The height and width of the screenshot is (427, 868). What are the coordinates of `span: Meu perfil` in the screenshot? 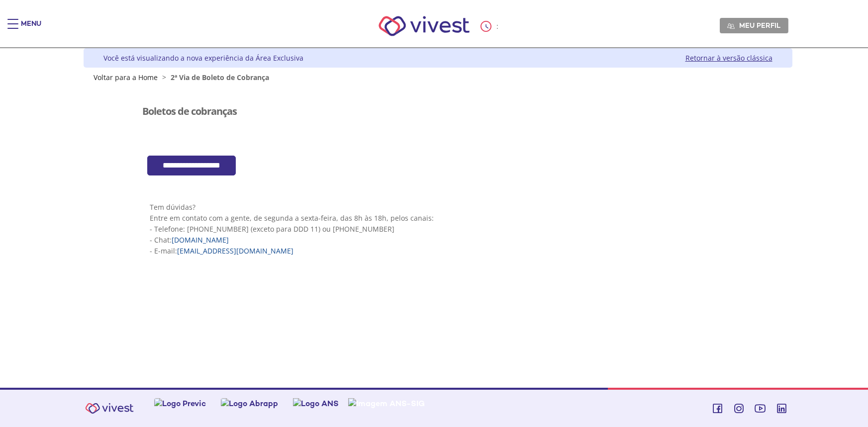 It's located at (760, 25).